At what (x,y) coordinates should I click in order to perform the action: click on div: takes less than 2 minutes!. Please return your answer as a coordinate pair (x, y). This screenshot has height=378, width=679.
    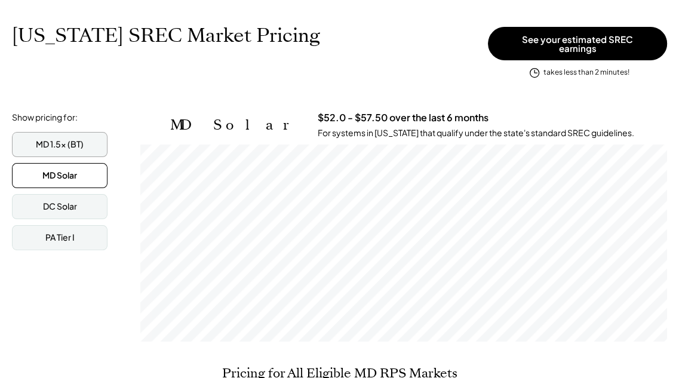
    Looking at the image, I should click on (587, 72).